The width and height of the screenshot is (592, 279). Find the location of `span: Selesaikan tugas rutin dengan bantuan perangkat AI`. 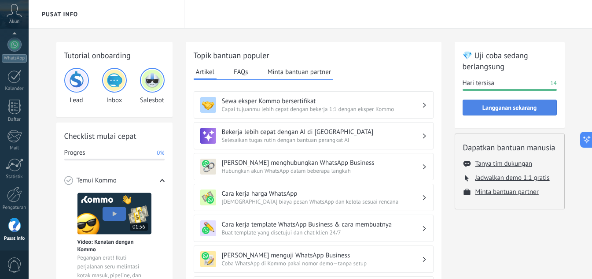

span: Selesaikan tugas rutin dengan bantuan perangkat AI is located at coordinates (322, 140).